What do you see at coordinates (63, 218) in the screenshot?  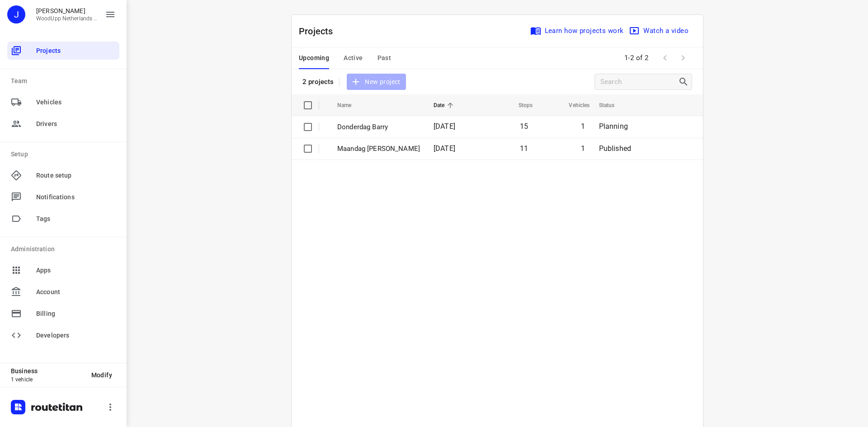 I see `div: Tags` at bounding box center [63, 218].